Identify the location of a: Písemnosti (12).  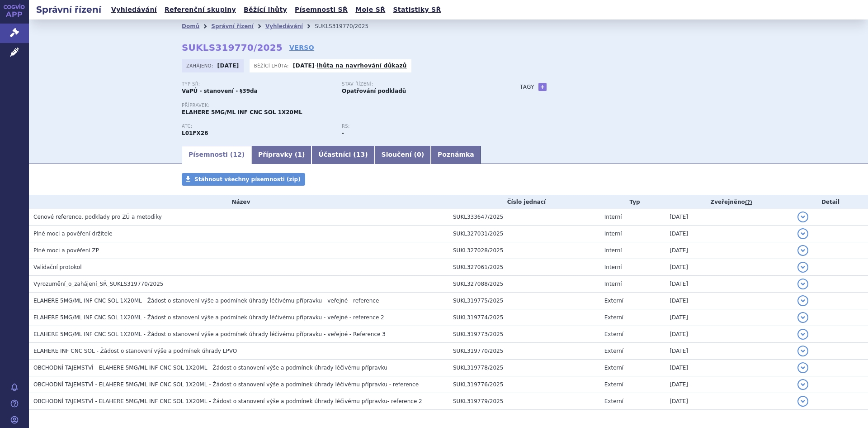
(216, 155).